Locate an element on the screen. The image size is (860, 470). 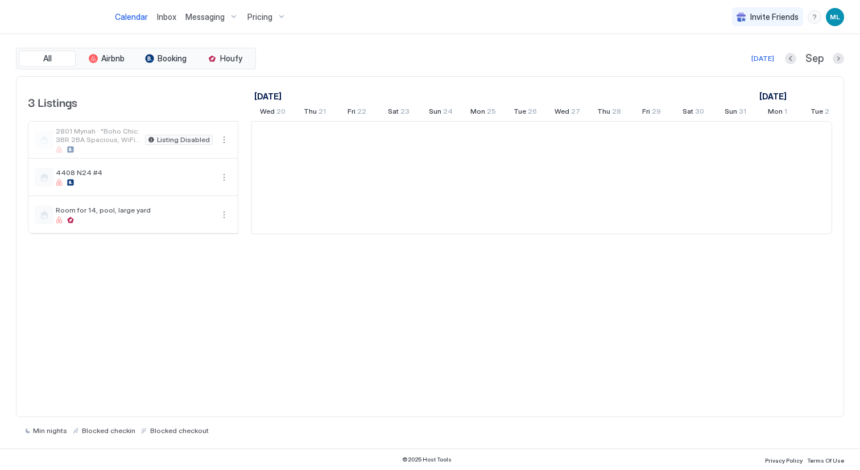
span: 2801 Mynah · "Boho Chic: 3BR 2BA Spacious, WiFi, Fenced Yard is located at coordinates (98, 135).